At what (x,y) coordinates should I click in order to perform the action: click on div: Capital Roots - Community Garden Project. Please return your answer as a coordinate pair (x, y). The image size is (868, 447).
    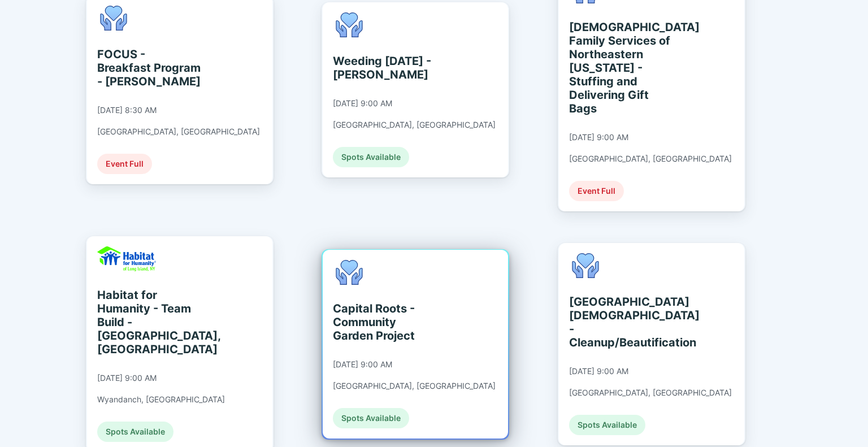
    Looking at the image, I should click on (384, 323).